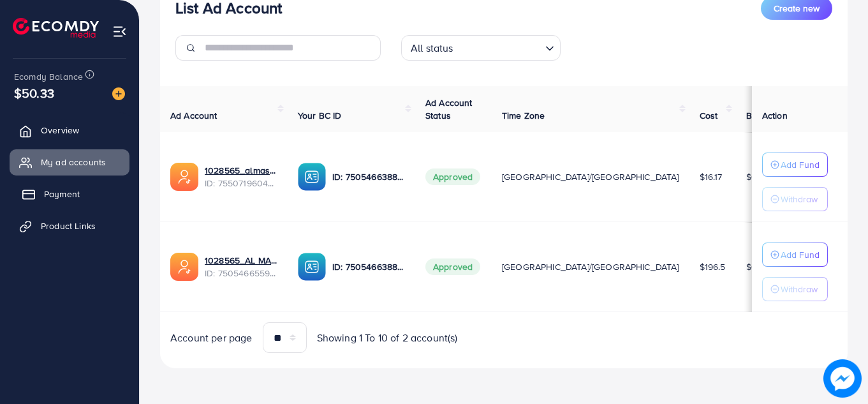  What do you see at coordinates (69, 130) in the screenshot?
I see `a: Overview` at bounding box center [69, 130].